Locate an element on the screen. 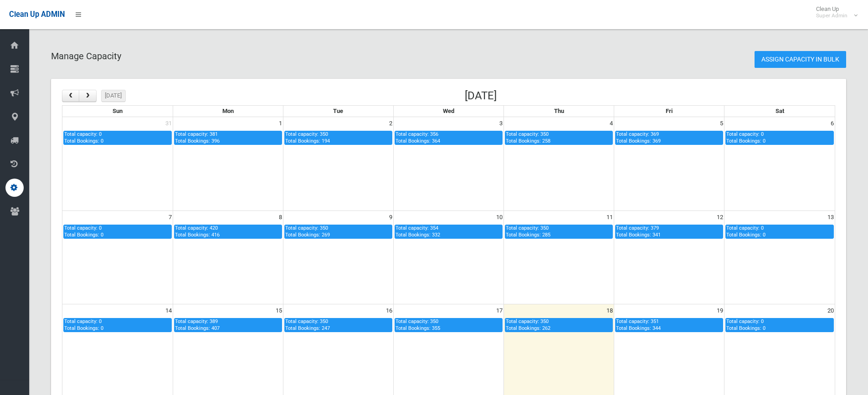 The image size is (868, 395). span: Total capacity: 356 Total Bookings: 364 is located at coordinates (417, 137).